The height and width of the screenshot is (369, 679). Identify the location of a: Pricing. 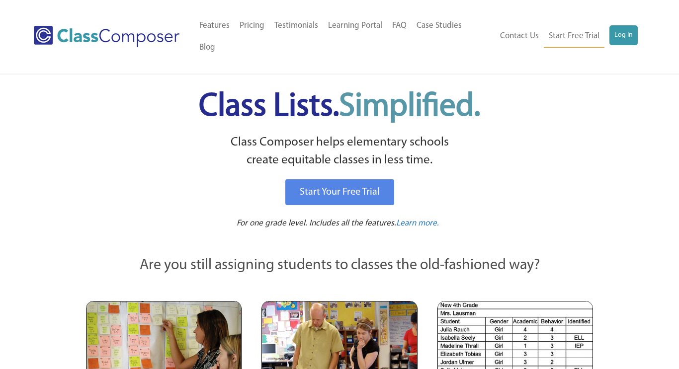
(252, 26).